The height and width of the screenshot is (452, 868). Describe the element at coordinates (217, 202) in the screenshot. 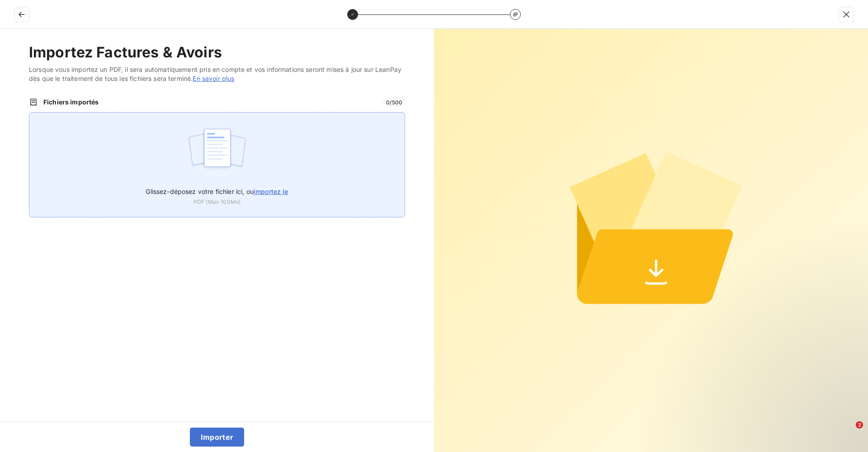

I see `span: PDF (Max 100Mo)` at that location.